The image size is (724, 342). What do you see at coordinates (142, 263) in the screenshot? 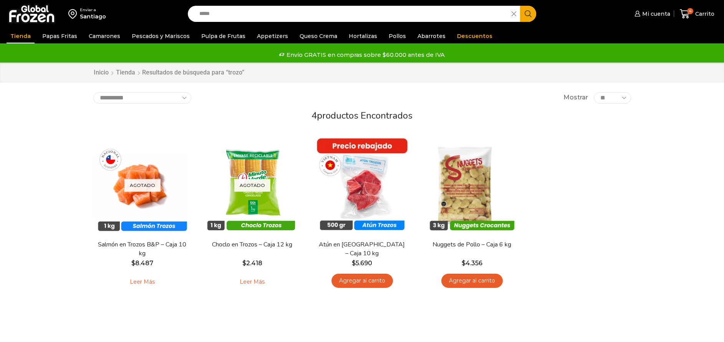
I see `bdi: 8.487` at bounding box center [142, 263].